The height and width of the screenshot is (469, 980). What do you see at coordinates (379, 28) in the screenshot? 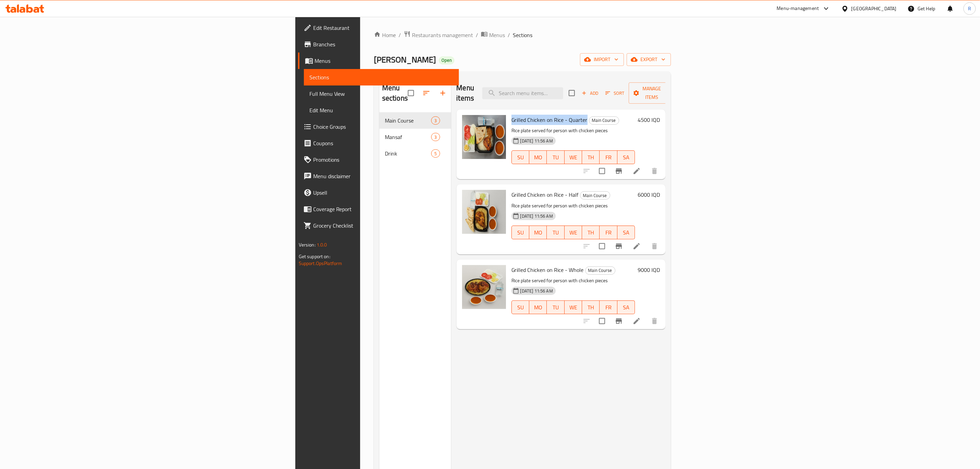
I see `a: Edit Restaurant` at bounding box center [379, 28].